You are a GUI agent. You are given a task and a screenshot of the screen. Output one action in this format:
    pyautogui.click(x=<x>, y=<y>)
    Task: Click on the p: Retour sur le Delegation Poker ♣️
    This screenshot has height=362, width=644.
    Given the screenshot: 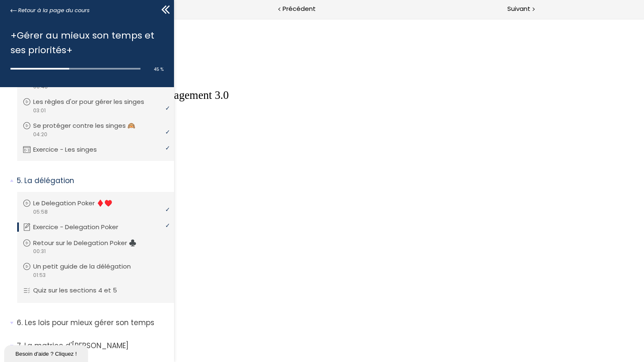 What is the action you would take?
    pyautogui.click(x=91, y=243)
    